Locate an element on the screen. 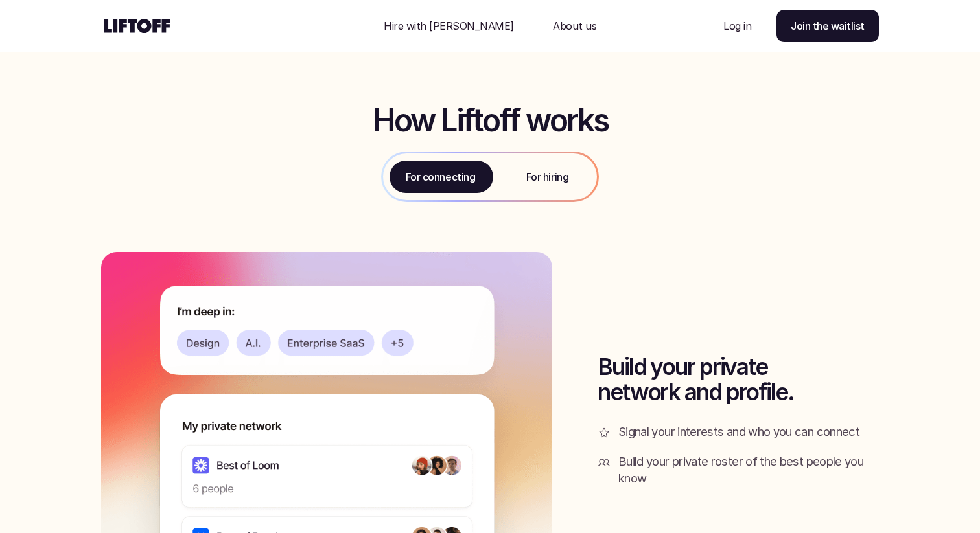  p: Log in is located at coordinates (737, 26).